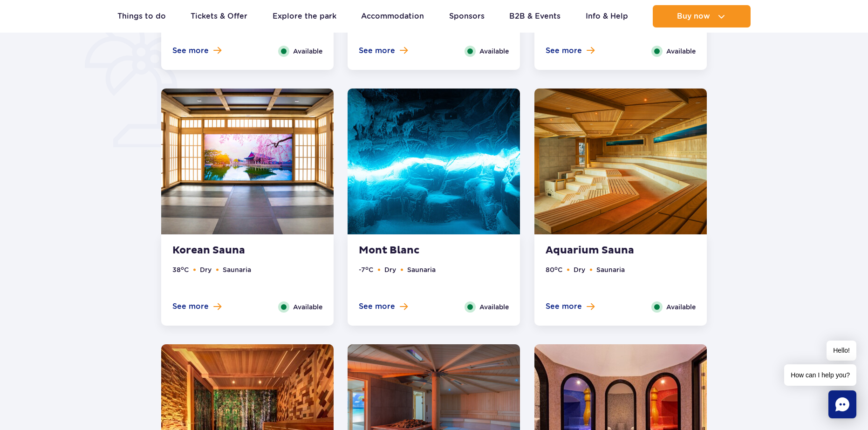 This screenshot has height=430, width=868. I want to click on a: Things to do, so click(141, 16).